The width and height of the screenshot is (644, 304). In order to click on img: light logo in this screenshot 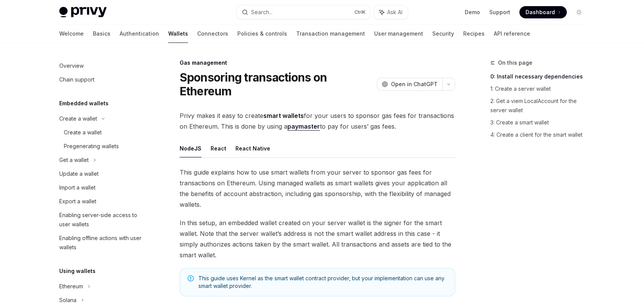, I will do `click(83, 13)`.